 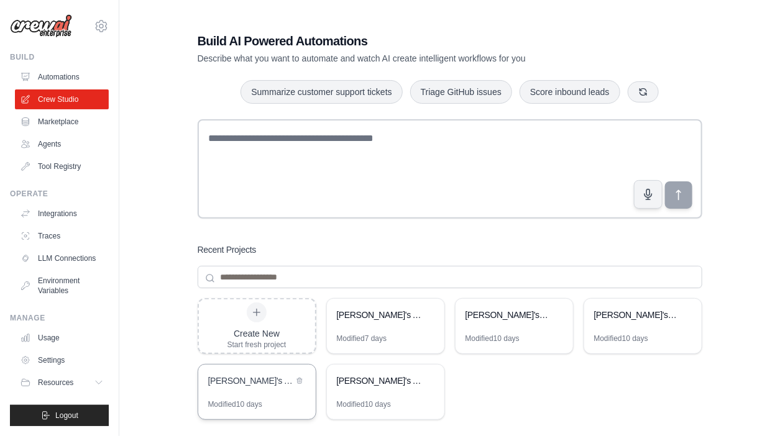 I want to click on img: Logo, so click(x=41, y=26).